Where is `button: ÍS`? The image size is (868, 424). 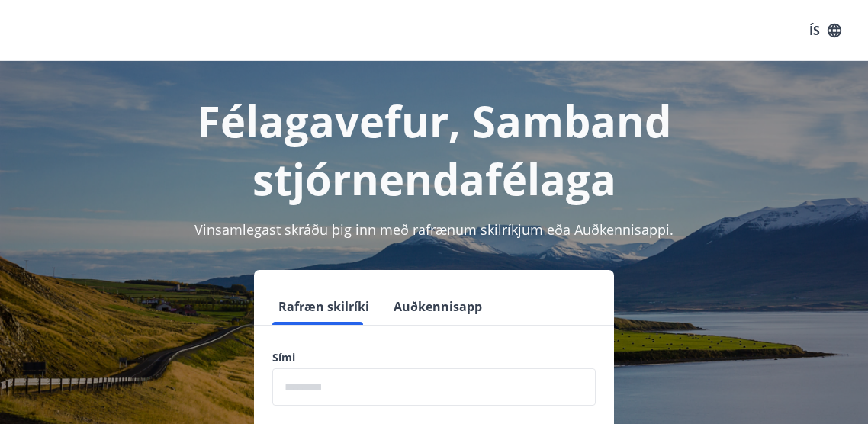 button: ÍS is located at coordinates (825, 31).